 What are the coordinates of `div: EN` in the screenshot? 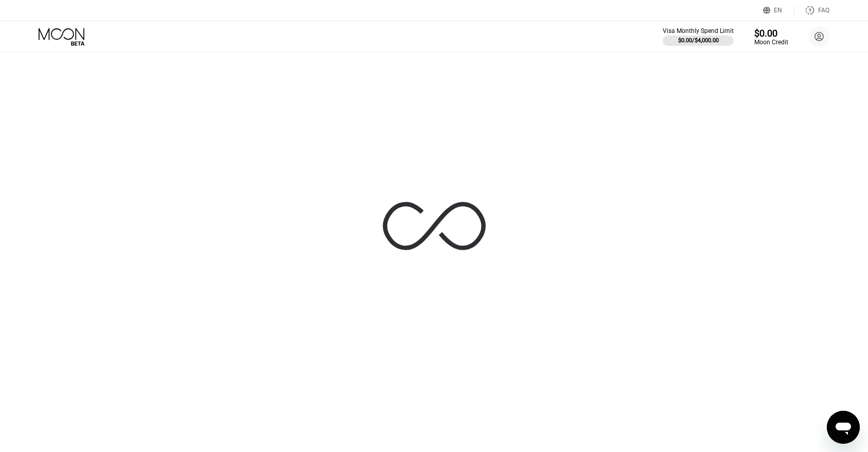 It's located at (778, 10).